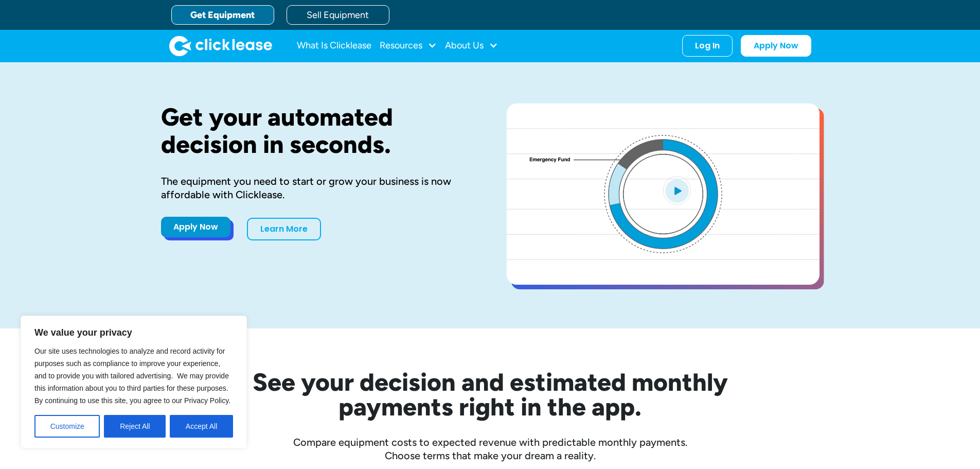  Describe the element at coordinates (318, 131) in the screenshot. I see `h1: Get your automated decision in seconds.` at that location.